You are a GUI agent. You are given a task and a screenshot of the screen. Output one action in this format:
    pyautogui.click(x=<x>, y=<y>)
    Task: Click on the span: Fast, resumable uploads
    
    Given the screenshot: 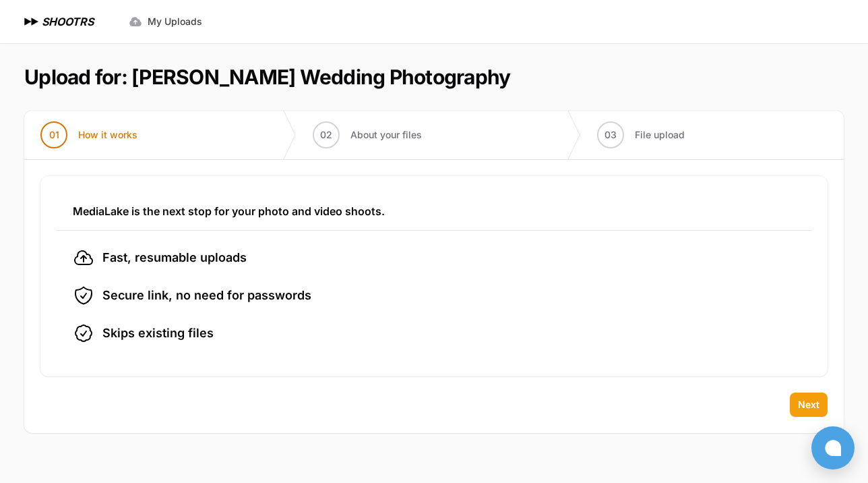 What is the action you would take?
    pyautogui.click(x=174, y=257)
    